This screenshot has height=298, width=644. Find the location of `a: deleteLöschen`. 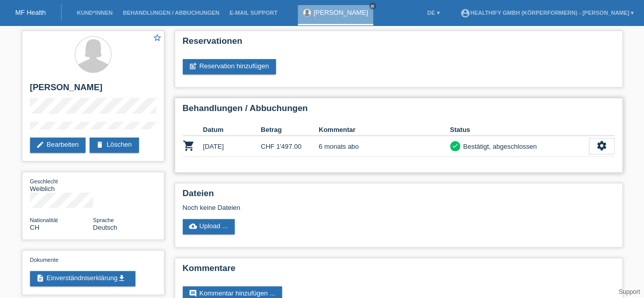

a: deleteLöschen is located at coordinates (114, 145).